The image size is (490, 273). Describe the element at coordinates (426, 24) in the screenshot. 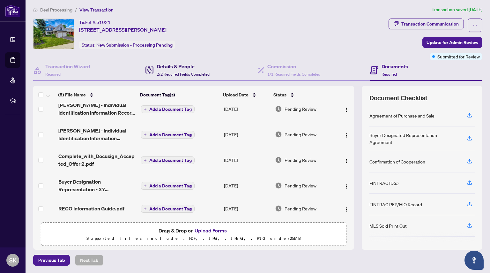

I see `button: Transaction Communication` at that location.